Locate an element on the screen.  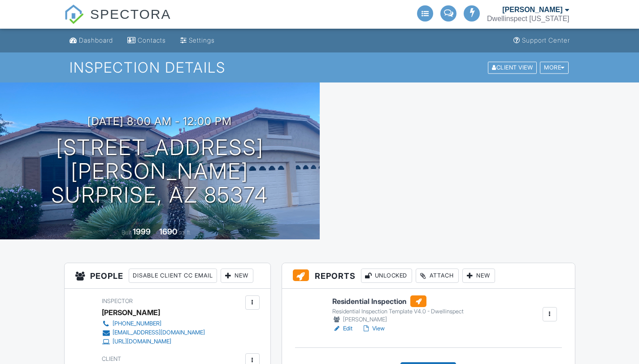
a: Settings is located at coordinates (197, 40).